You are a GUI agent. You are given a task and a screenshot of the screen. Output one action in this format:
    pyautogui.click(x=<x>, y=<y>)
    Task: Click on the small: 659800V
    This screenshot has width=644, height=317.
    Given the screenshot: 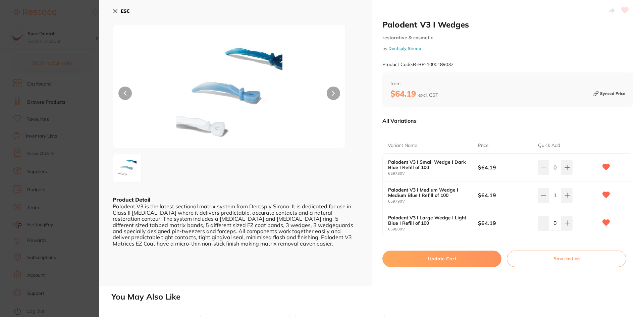 What is the action you would take?
    pyautogui.click(x=433, y=229)
    